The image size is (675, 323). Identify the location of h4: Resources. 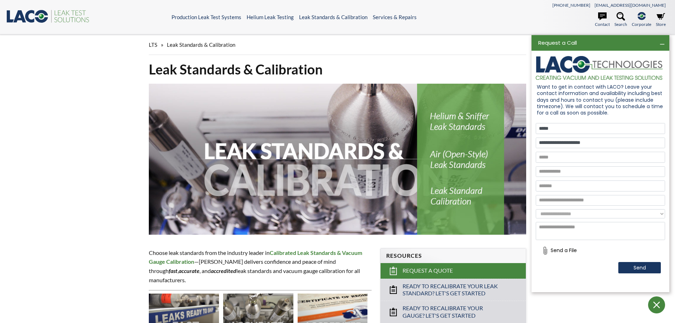
(454, 256).